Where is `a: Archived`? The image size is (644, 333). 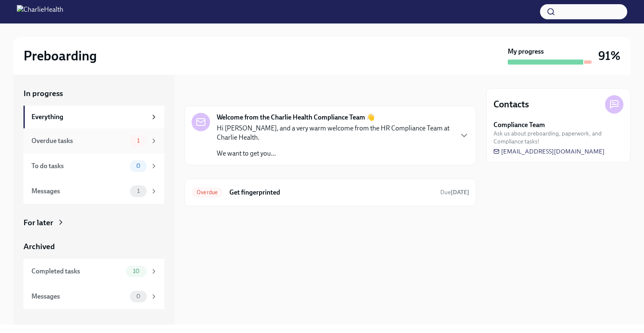 a: Archived is located at coordinates (94, 246).